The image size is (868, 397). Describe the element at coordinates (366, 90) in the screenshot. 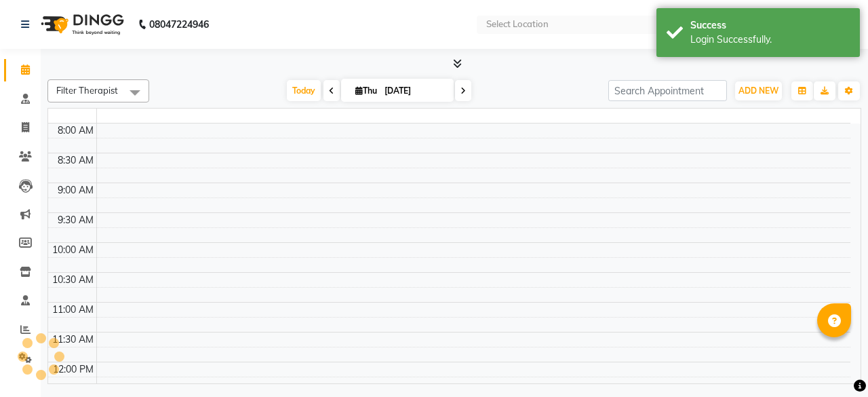

I see `span: Thu` at that location.